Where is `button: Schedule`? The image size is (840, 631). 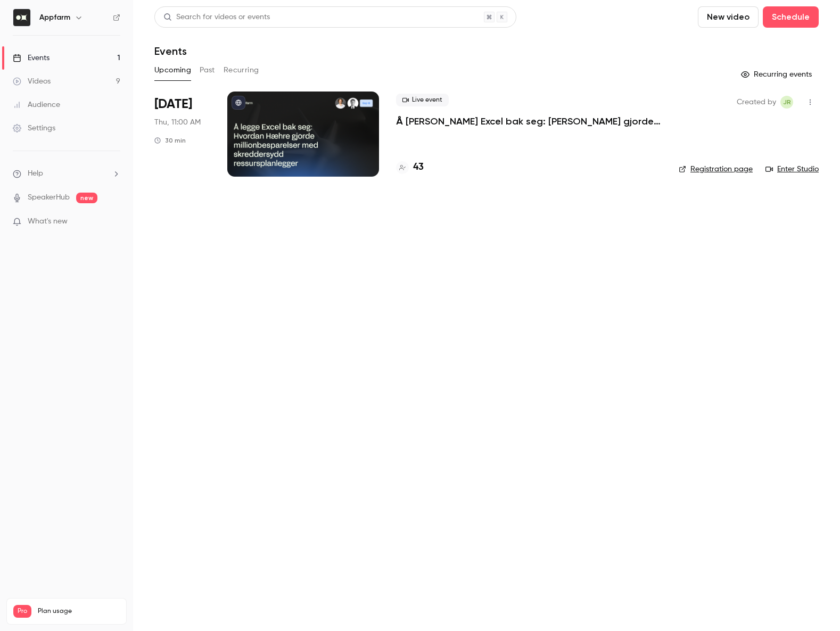 button: Schedule is located at coordinates (791, 17).